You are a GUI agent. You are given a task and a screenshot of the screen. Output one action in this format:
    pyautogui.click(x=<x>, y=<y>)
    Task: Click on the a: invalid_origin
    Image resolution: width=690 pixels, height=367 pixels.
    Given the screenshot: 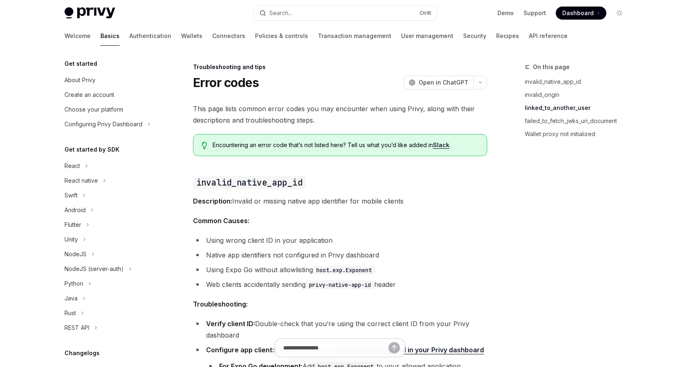 What is the action you would take?
    pyautogui.click(x=579, y=95)
    